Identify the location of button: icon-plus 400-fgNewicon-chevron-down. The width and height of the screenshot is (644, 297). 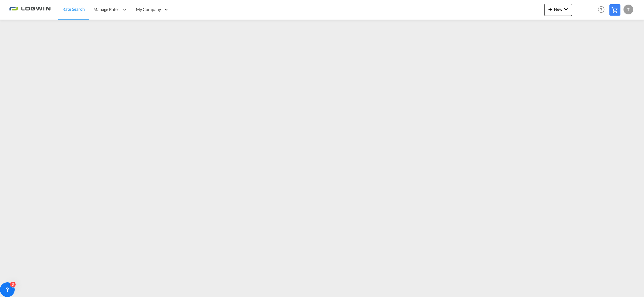
(558, 10).